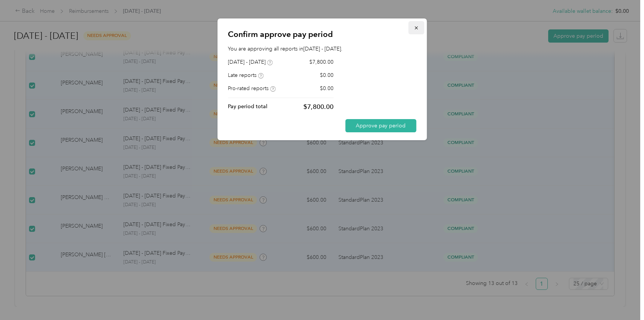 Image resolution: width=644 pixels, height=320 pixels. What do you see at coordinates (251, 88) in the screenshot?
I see `div: Pro-rated reports` at bounding box center [251, 88].